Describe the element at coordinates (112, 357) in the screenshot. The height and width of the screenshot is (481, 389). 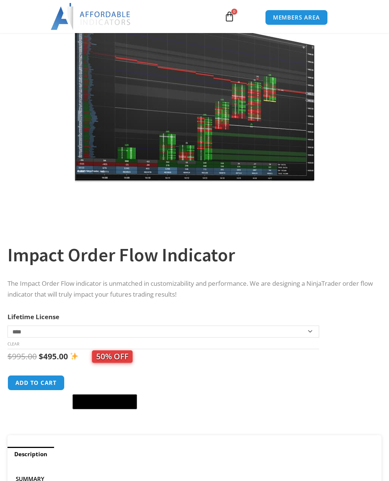
I see `span: 50% OFF` at that location.